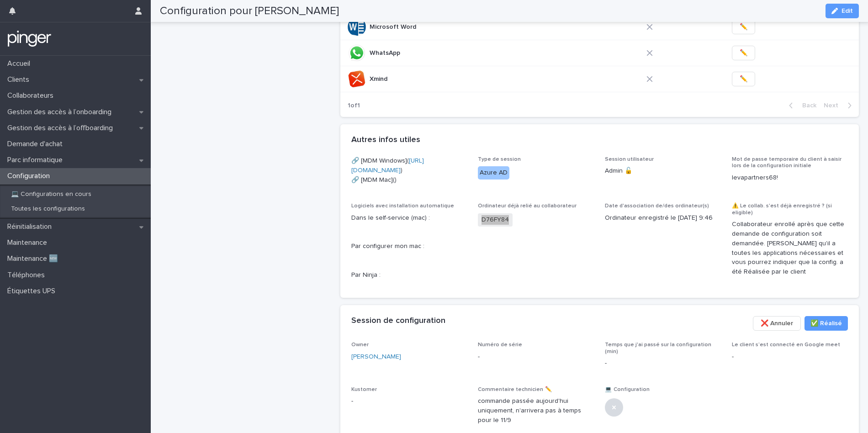 The image size is (868, 433). Describe the element at coordinates (776, 323) in the screenshot. I see `button: ❌ Annuler` at that location.